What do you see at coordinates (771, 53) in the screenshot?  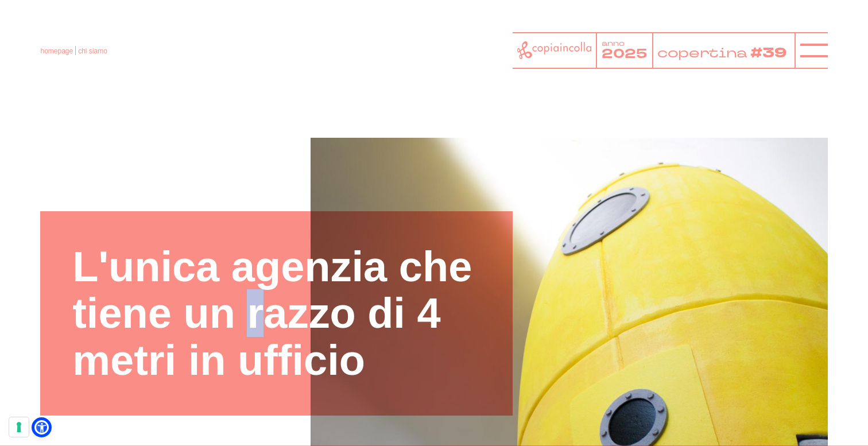 I see `tspan: #39` at bounding box center [771, 53].